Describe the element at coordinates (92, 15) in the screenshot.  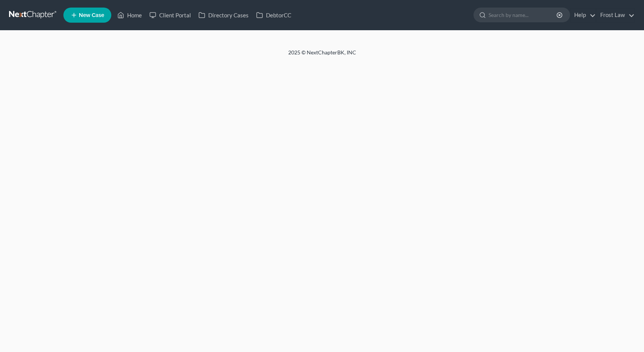
I see `span: New Case` at that location.